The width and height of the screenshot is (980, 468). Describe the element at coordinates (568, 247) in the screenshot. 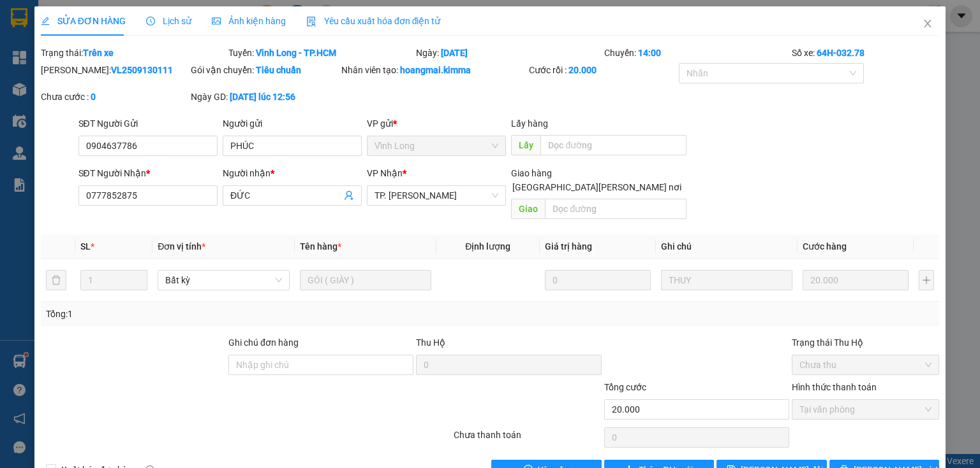

I see `span: Giá trị hàng` at that location.